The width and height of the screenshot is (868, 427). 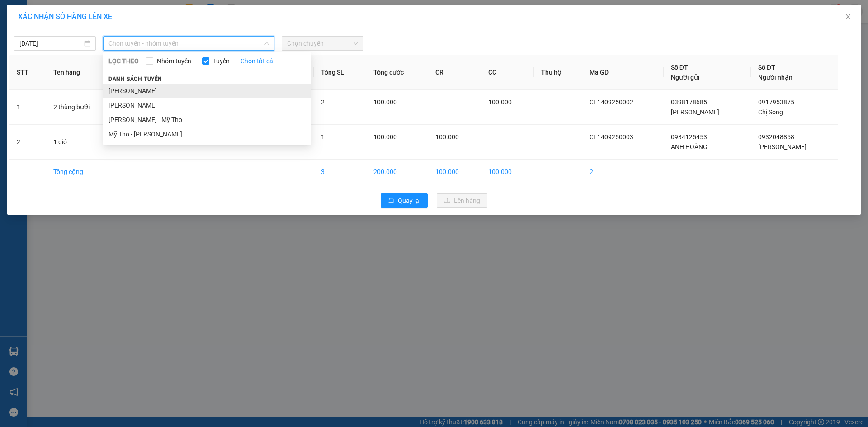 I want to click on span: 0934125453, so click(x=689, y=137).